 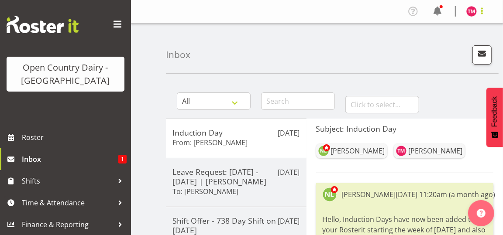 I want to click on span: Roster, so click(x=74, y=138).